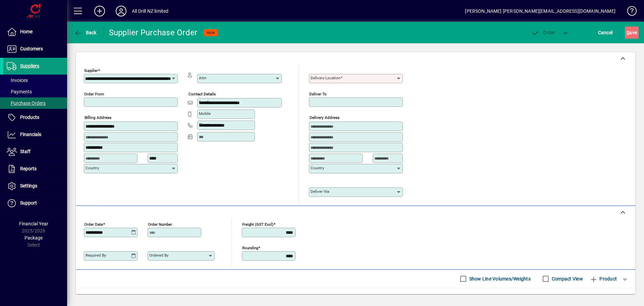  Describe the element at coordinates (204, 102) in the screenshot. I see `mat-label: Email` at that location.